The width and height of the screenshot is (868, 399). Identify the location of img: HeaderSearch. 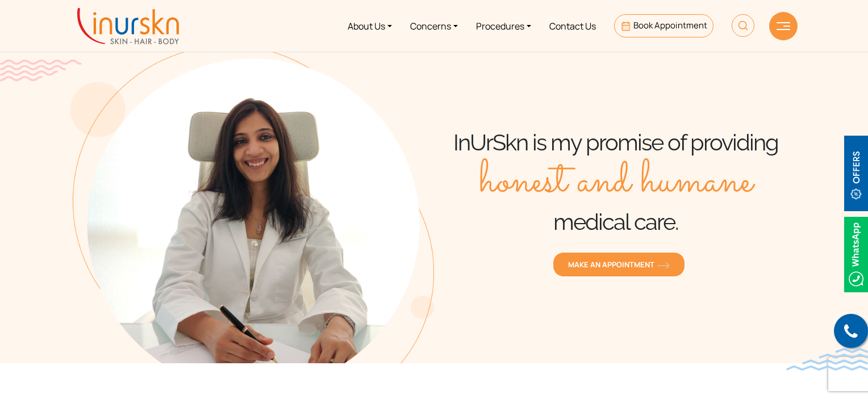
(743, 25).